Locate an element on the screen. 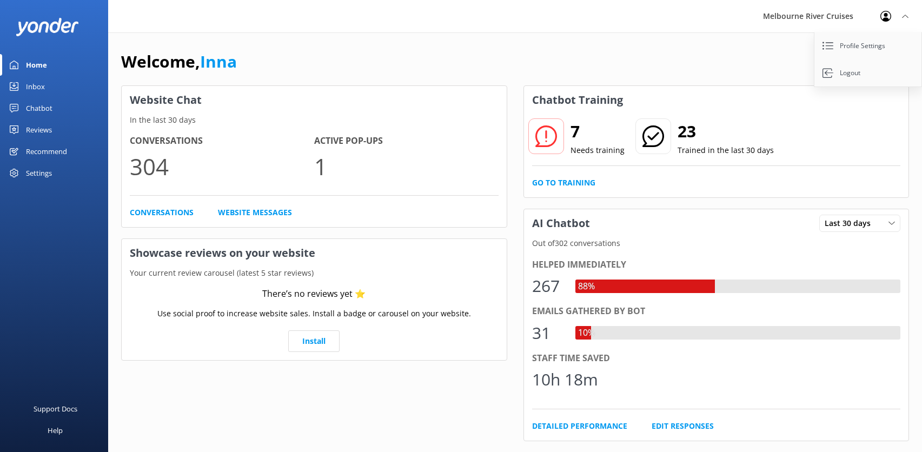  a: Go to Training is located at coordinates (563, 183).